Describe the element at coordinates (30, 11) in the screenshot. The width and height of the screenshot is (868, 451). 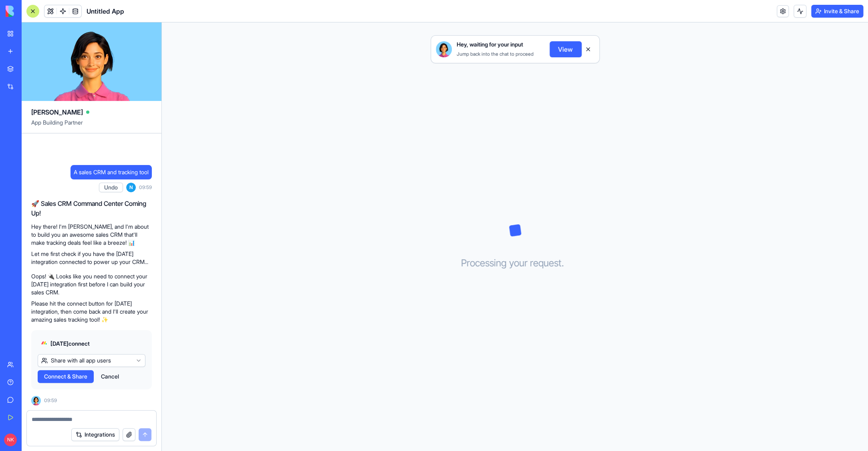
I see `img: logo` at that location.